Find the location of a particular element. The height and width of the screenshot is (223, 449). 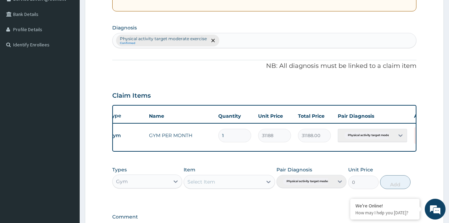

span: We're online! is located at coordinates (68, 102).